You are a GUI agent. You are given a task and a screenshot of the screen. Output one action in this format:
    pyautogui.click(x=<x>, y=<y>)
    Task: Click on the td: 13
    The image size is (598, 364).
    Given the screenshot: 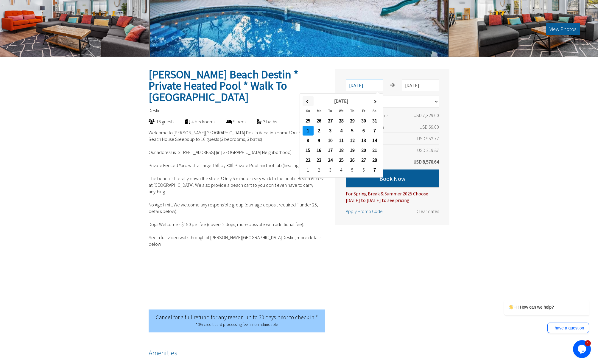 What is the action you would take?
    pyautogui.click(x=363, y=141)
    